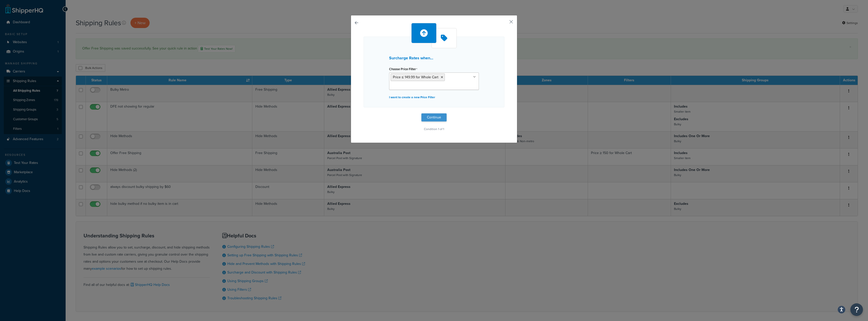  Describe the element at coordinates (434, 118) in the screenshot. I see `button: Continue` at that location.